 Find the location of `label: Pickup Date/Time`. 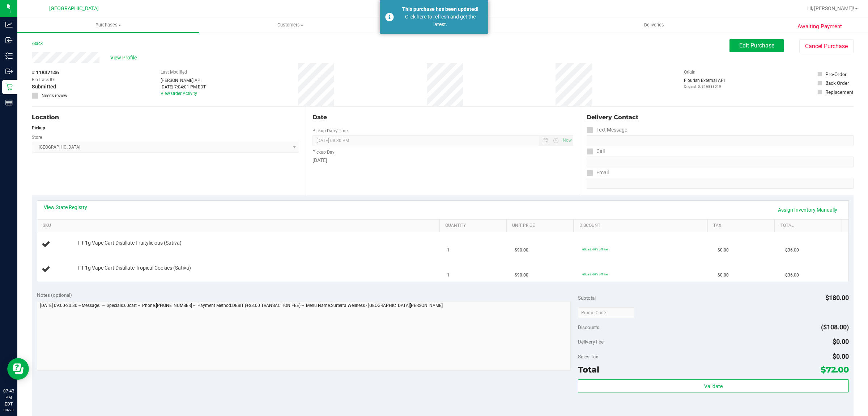

label: Pickup Date/Time is located at coordinates (330, 131).